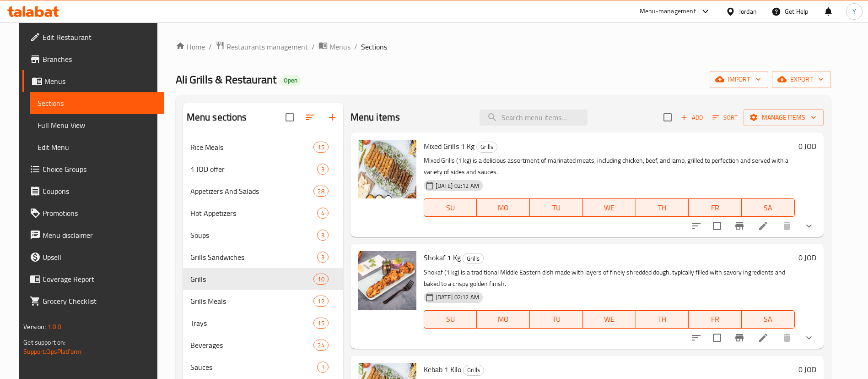 This screenshot has height=379, width=868. I want to click on div: Sauces1, so click(264, 367).